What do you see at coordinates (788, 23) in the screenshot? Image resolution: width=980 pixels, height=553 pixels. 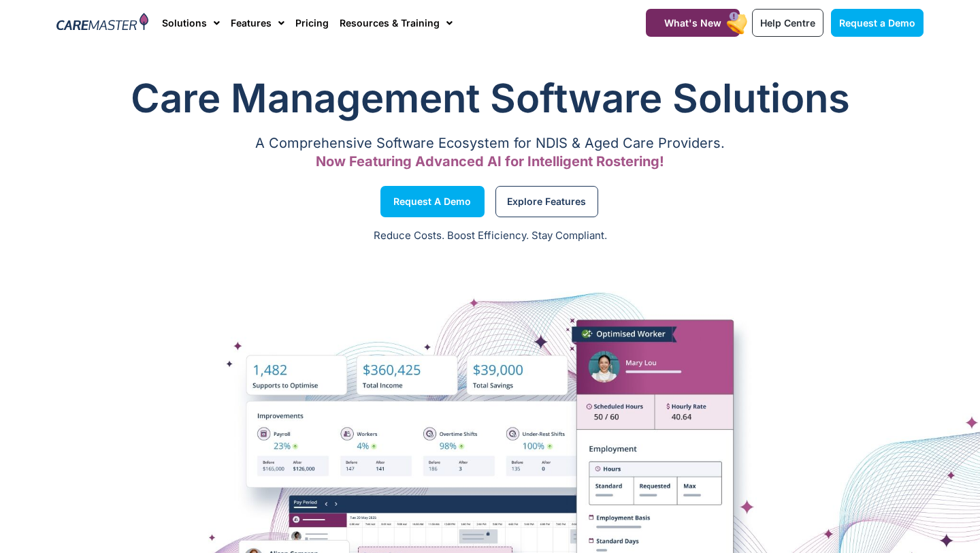 I see `a: Help Centre` at bounding box center [788, 23].